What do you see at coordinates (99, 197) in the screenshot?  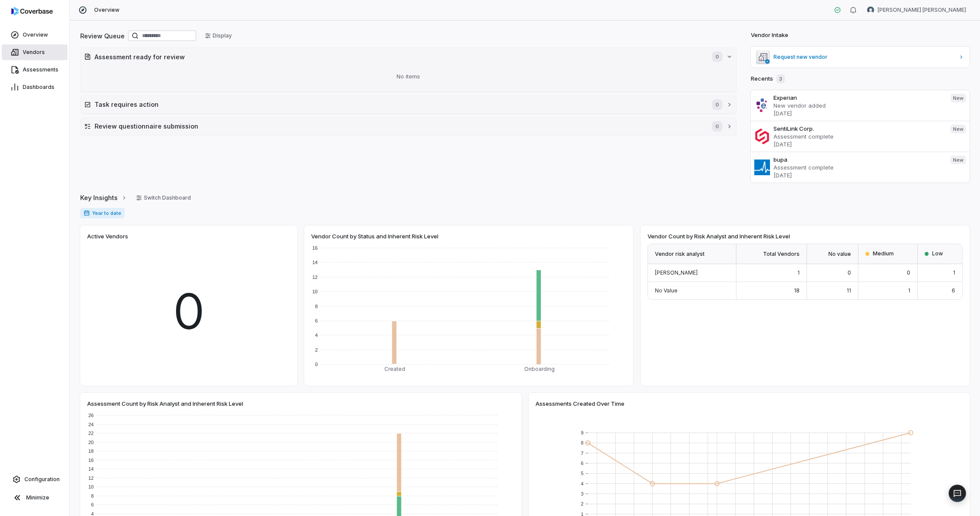 I see `span: Key Insights` at bounding box center [99, 197].